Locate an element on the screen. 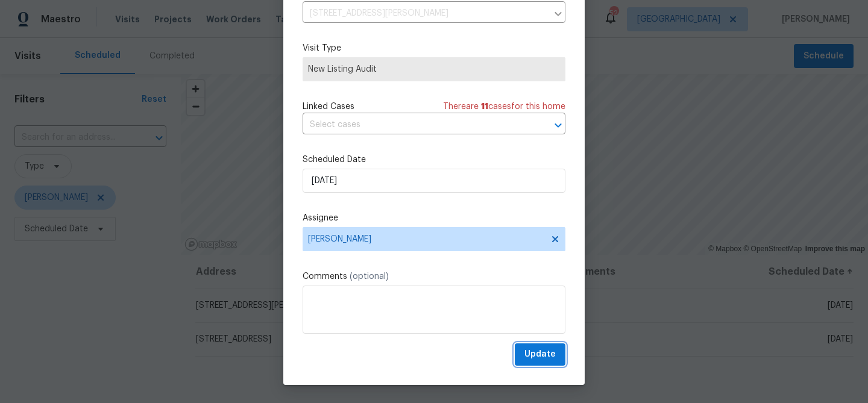  label: Comments is located at coordinates (434, 276).